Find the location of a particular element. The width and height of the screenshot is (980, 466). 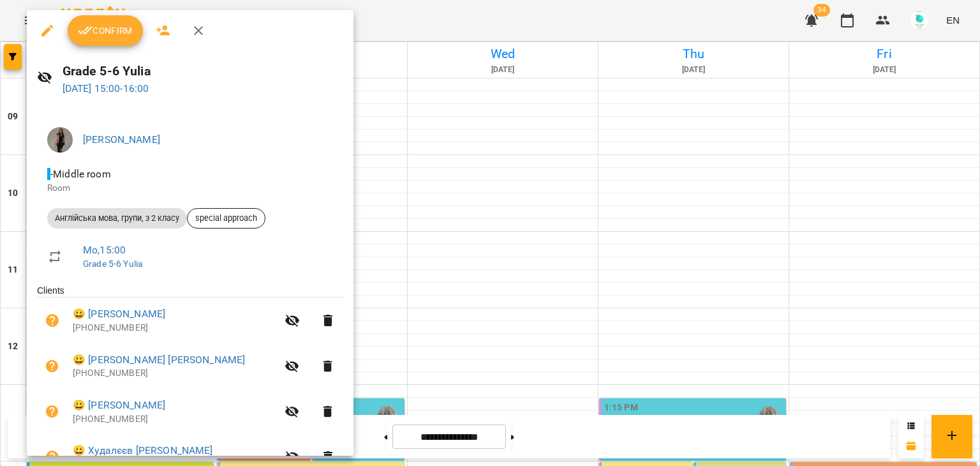

span: Англійська мова, групи, з 2 класу is located at coordinates (116, 218).